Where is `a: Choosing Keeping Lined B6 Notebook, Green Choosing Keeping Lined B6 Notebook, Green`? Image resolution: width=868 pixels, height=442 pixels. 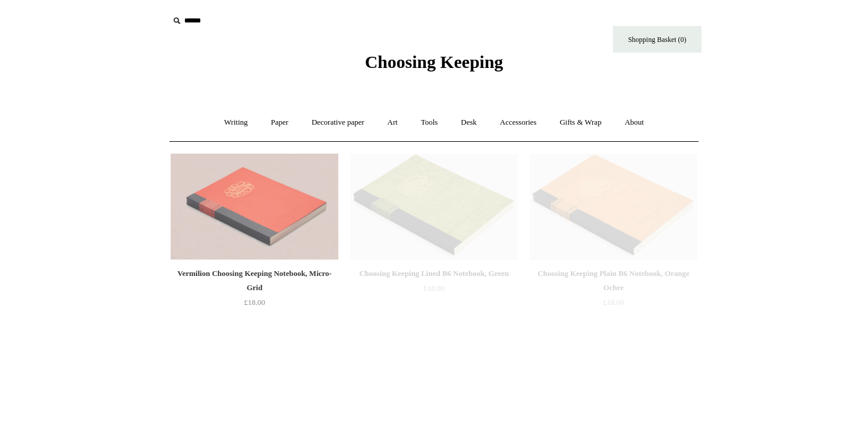
a: Choosing Keeping Lined B6 Notebook, Green Choosing Keeping Lined B6 Notebook, Green is located at coordinates (434, 207).